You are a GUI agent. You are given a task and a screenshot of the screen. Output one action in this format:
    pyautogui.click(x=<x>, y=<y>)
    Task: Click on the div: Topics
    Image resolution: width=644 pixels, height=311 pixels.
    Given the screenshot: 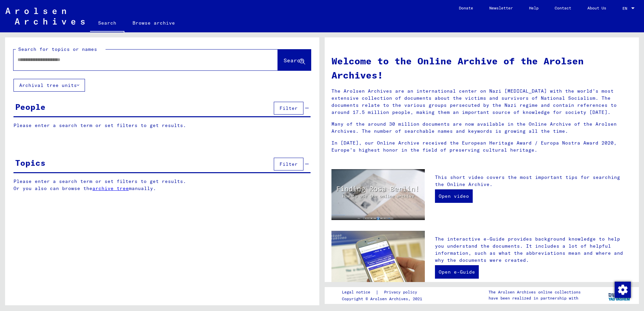 What is the action you would take?
    pyautogui.click(x=30, y=163)
    